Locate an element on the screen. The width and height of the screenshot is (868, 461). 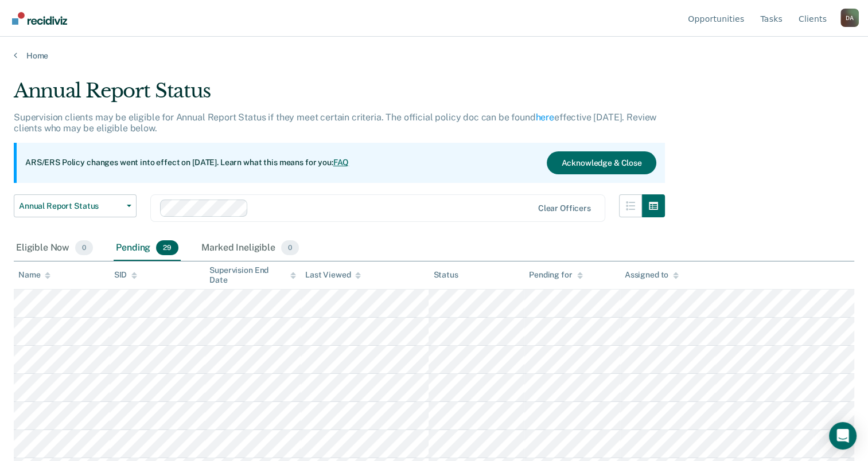
div: D A is located at coordinates (850, 18).